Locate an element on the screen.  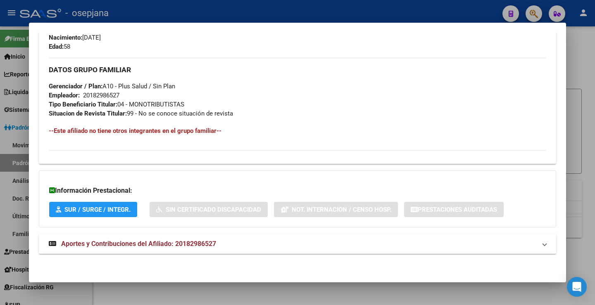
button: Sin Certificado Discapacidad is located at coordinates (209, 210).